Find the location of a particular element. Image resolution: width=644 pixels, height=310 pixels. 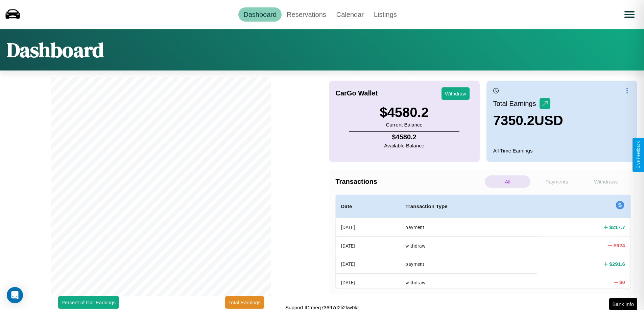

h4: CarGo Wallet is located at coordinates (356, 93).